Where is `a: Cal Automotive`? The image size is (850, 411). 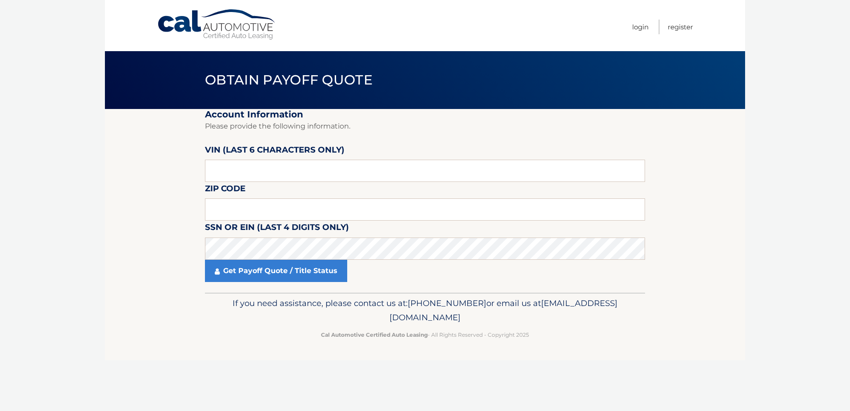
a: Cal Automotive is located at coordinates (217, 24).